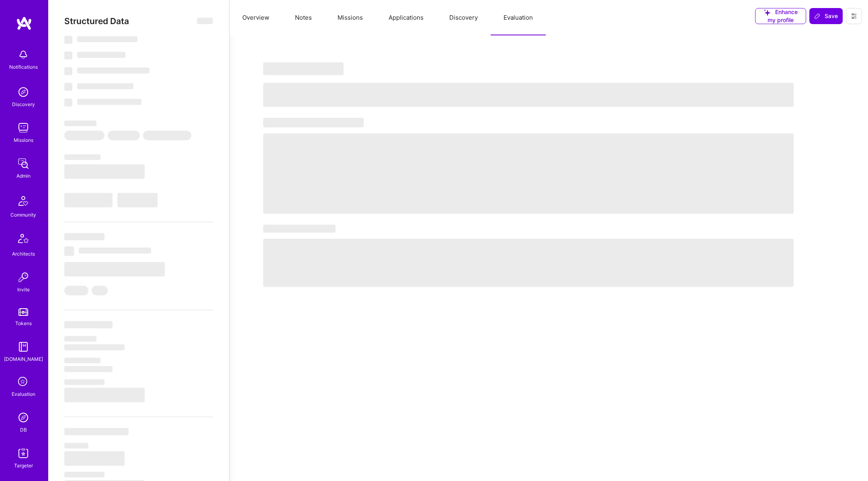 The image size is (868, 481). I want to click on img: logo, so click(24, 23).